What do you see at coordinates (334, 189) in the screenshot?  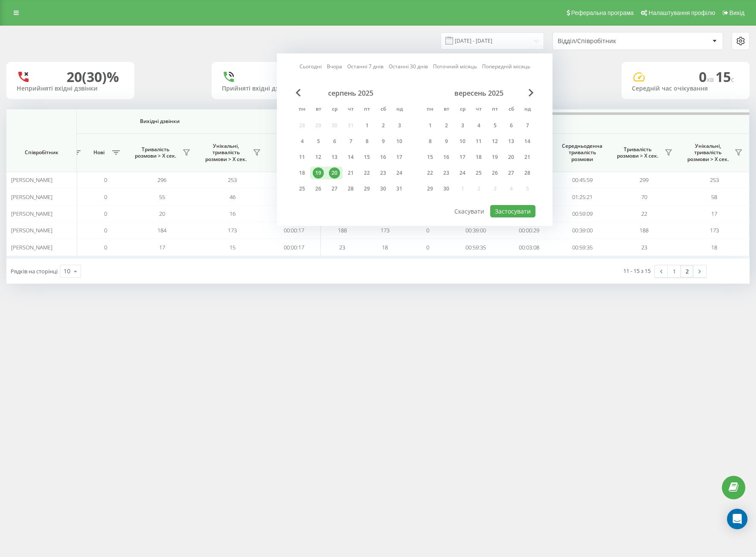 I see `div: ср 27 серп 2025 р.` at bounding box center [334, 189].